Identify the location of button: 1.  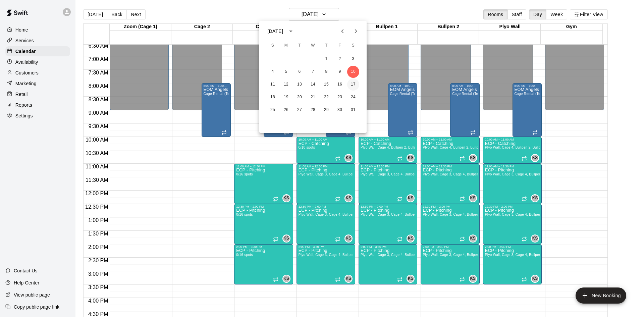
(326, 59).